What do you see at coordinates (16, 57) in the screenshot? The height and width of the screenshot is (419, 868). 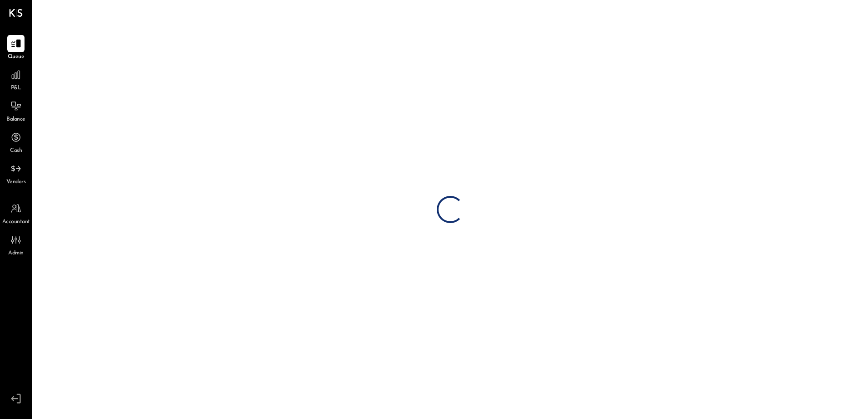 I see `span: Queue` at bounding box center [16, 57].